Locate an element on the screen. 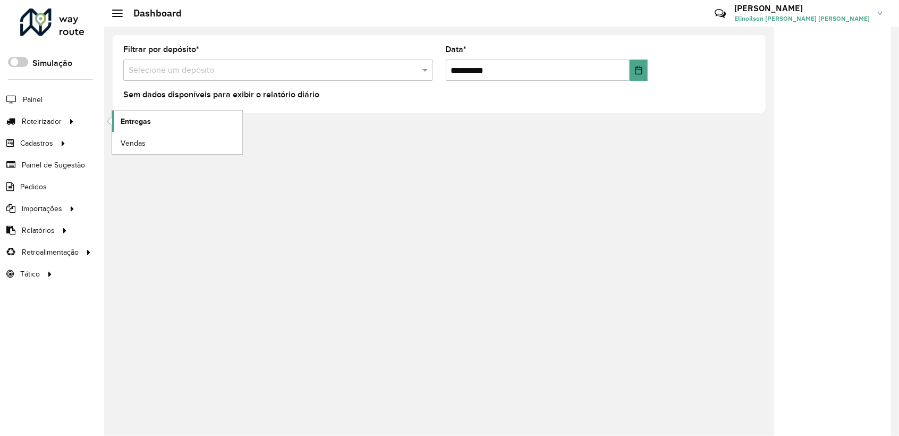 This screenshot has width=899, height=436. button: Choose Date is located at coordinates (639, 70).